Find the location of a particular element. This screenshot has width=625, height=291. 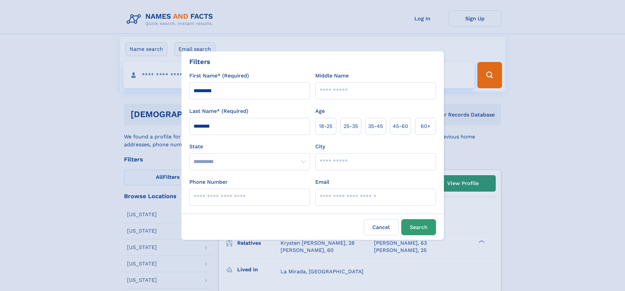

span: 18‑25 is located at coordinates (326, 126).